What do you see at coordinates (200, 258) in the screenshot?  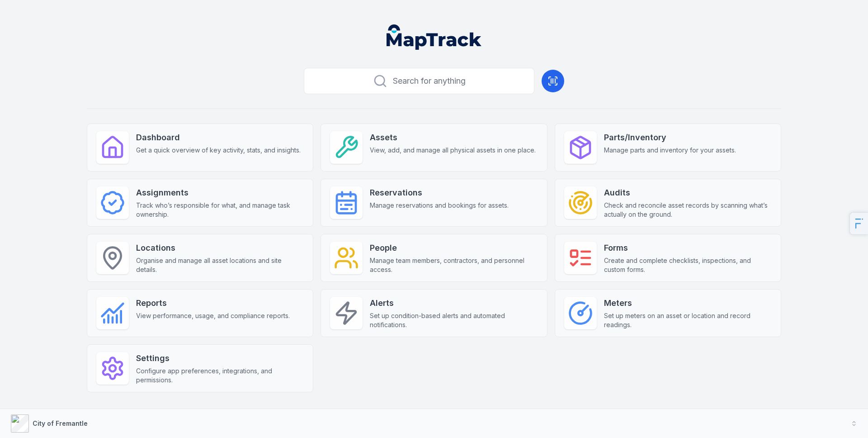 I see `a: LocationsOrganise and manage all asset locations and site details.` at bounding box center [200, 258].